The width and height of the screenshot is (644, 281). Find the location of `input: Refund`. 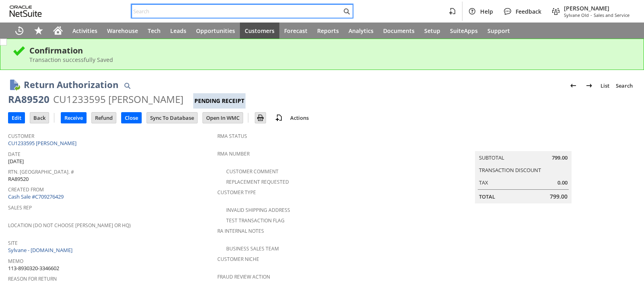

input: Refund is located at coordinates (104, 118).